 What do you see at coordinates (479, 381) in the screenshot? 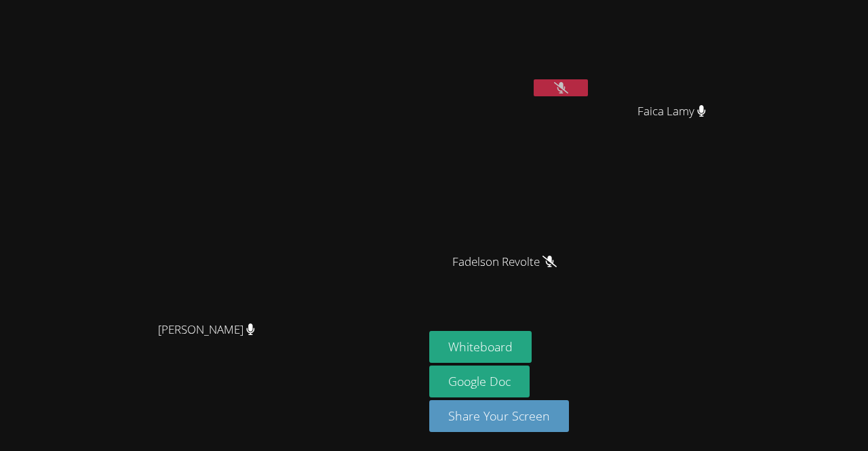
I see `a: Google Doc` at bounding box center [479, 381].